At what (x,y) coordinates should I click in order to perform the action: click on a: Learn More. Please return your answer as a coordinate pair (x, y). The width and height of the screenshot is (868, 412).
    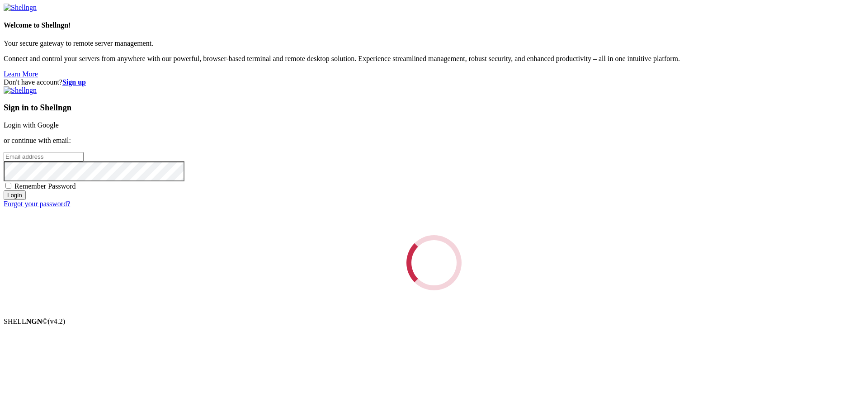
    Looking at the image, I should click on (21, 74).